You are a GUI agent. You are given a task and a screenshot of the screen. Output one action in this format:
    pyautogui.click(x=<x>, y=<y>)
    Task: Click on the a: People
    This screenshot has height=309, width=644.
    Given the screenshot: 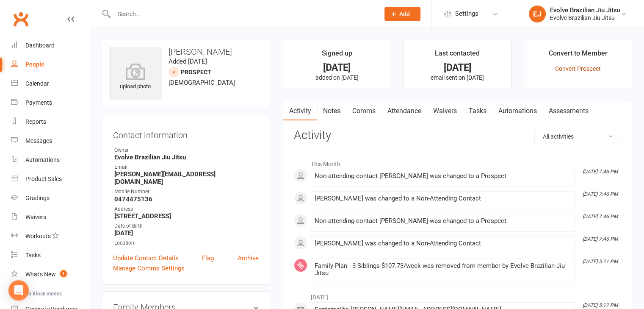 What is the action you would take?
    pyautogui.click(x=50, y=65)
    